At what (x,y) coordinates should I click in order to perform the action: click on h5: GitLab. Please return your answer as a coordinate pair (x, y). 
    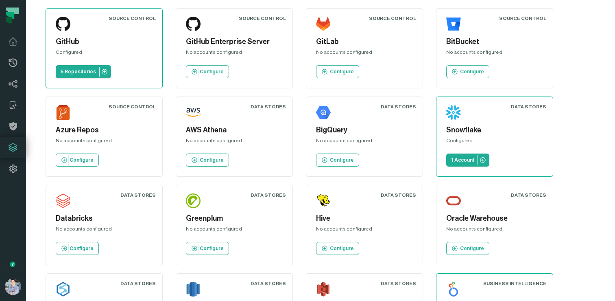
    Looking at the image, I should click on (365, 42).